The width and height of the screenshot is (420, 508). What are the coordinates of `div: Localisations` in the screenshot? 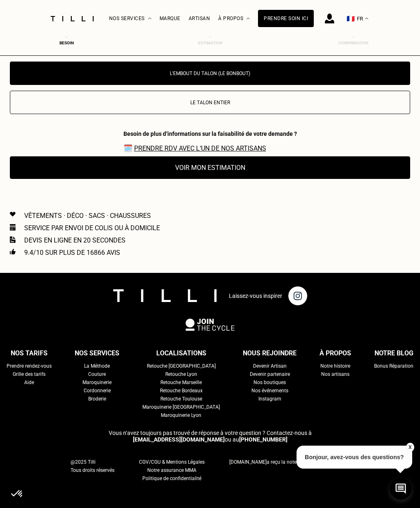 It's located at (181, 353).